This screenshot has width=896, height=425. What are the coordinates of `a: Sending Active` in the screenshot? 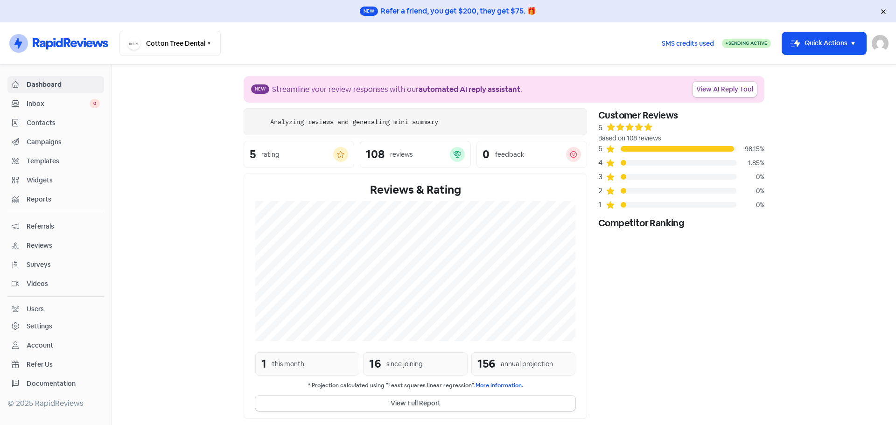 It's located at (746, 43).